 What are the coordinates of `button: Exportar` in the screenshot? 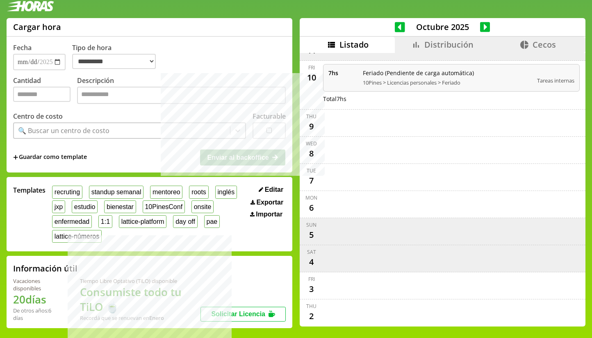 It's located at (267, 202).